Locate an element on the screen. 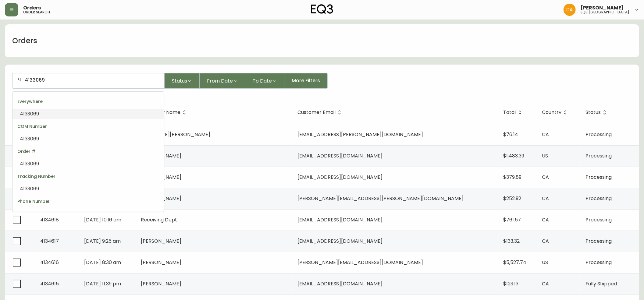 This screenshot has height=300, width=644. span: To Date is located at coordinates (262, 81).